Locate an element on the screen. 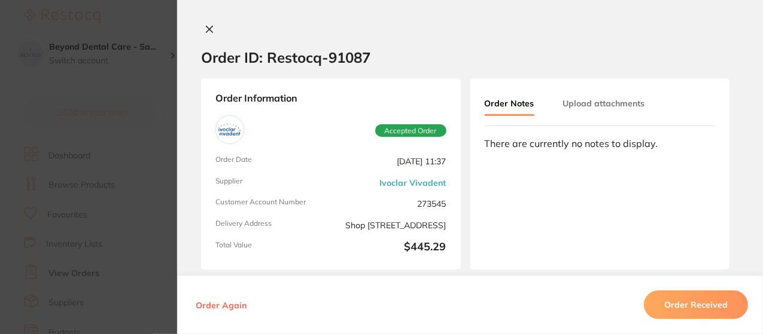 The height and width of the screenshot is (334, 763). div: There are currently no notes to display. is located at coordinates (600, 144).